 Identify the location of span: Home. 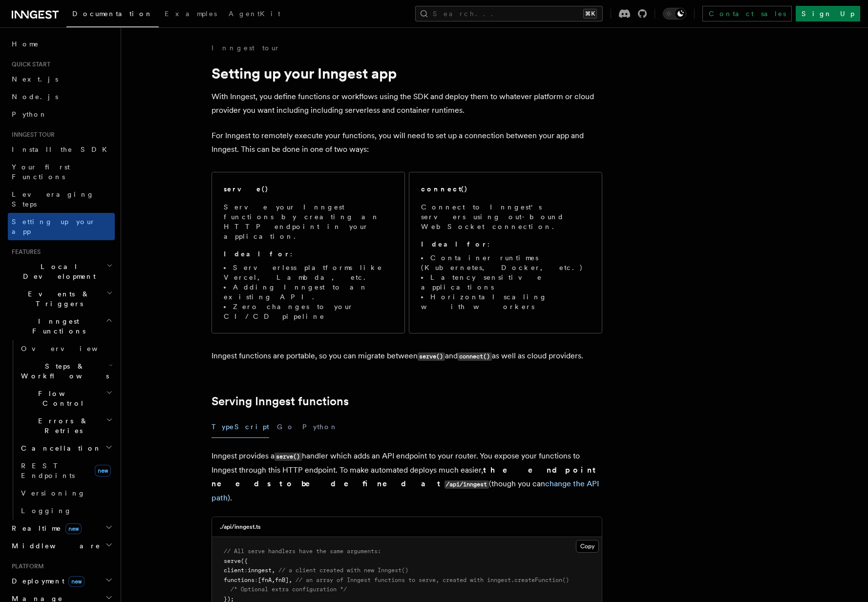
(25, 44).